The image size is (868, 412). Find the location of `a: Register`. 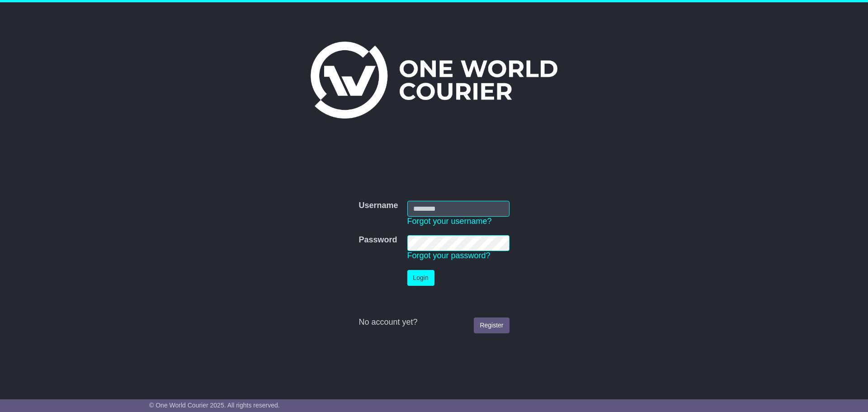

a: Register is located at coordinates (491, 325).